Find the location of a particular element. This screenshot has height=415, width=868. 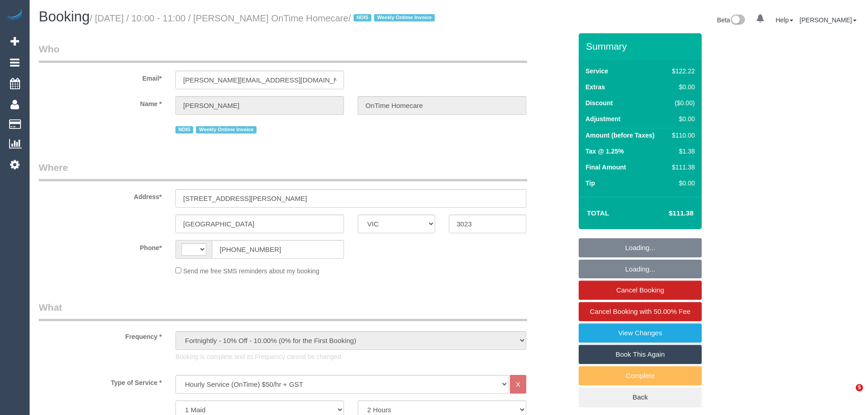

img: New interface is located at coordinates (737, 20).